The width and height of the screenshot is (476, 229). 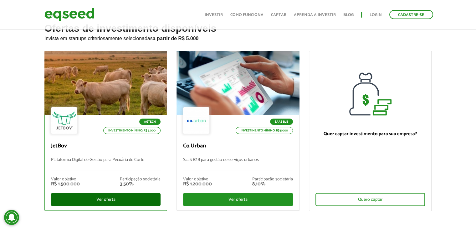 What do you see at coordinates (279, 15) in the screenshot?
I see `a: Captar` at bounding box center [279, 15].